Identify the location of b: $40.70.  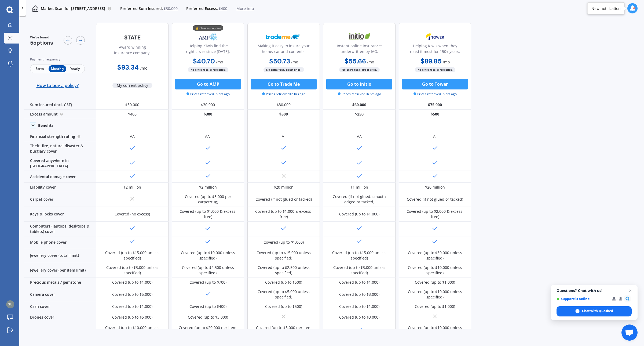
(204, 61).